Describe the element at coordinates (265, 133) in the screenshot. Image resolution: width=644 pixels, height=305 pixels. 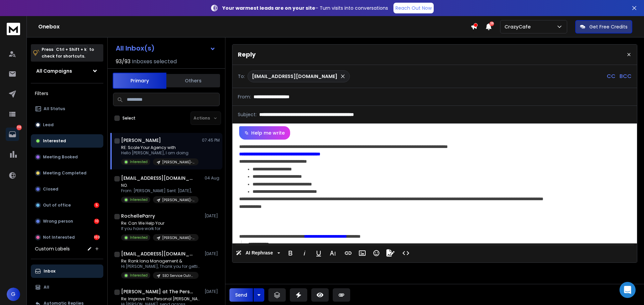
I see `button: Help me write` at that location.